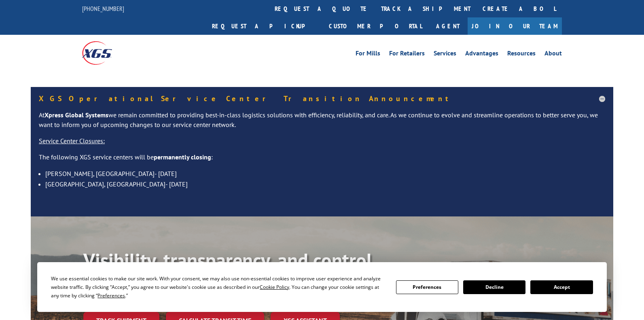 This screenshot has width=644, height=320. What do you see at coordinates (448, 26) in the screenshot?
I see `a: Agent` at bounding box center [448, 26].